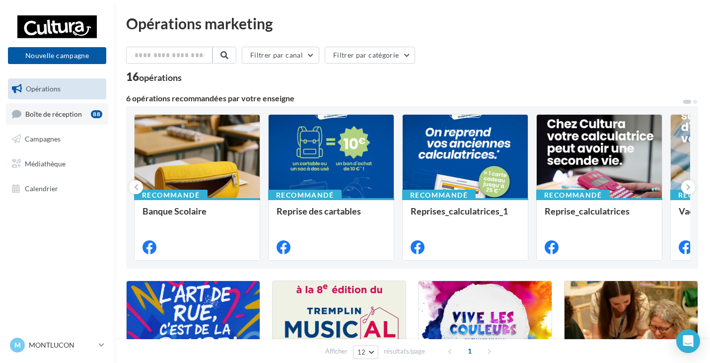 The width and height of the screenshot is (710, 363). I want to click on span: Campagnes, so click(43, 138).